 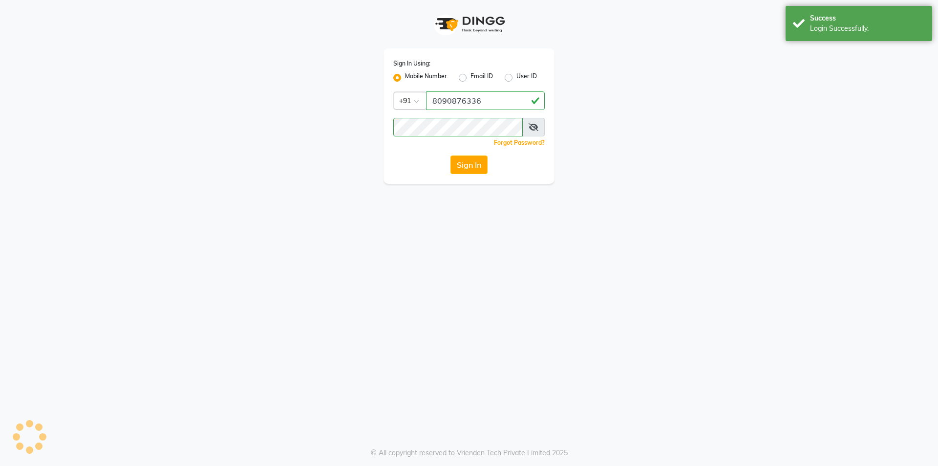 What do you see at coordinates (527, 78) in the screenshot?
I see `label: User ID` at bounding box center [527, 78].